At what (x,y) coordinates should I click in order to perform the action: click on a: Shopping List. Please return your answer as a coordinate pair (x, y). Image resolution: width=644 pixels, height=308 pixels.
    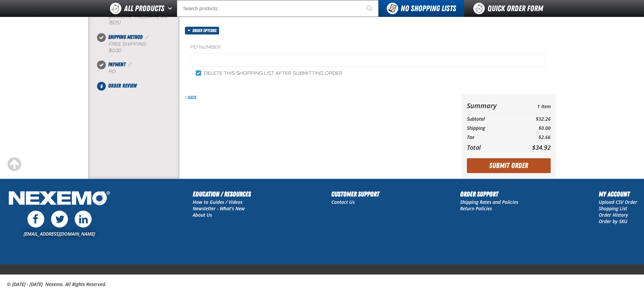
    Looking at the image, I should click on (613, 208).